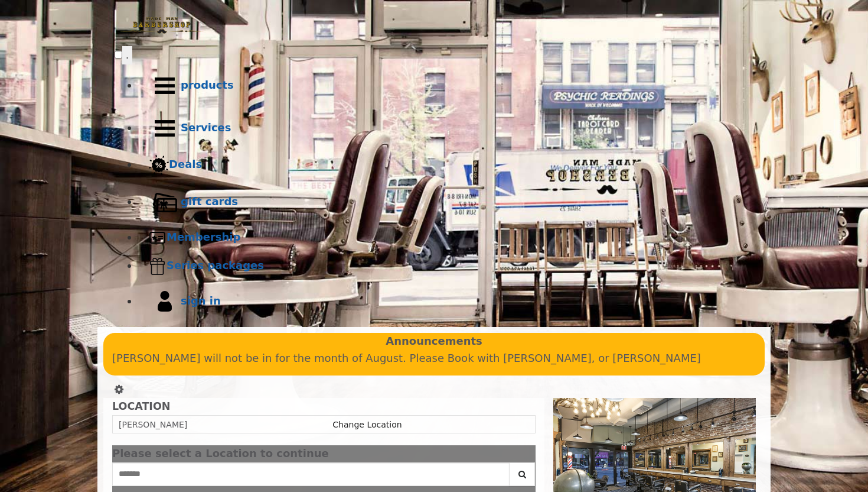 Image resolution: width=868 pixels, height=492 pixels. Describe the element at coordinates (446, 128) in the screenshot. I see `a: ServicesServices` at that location.